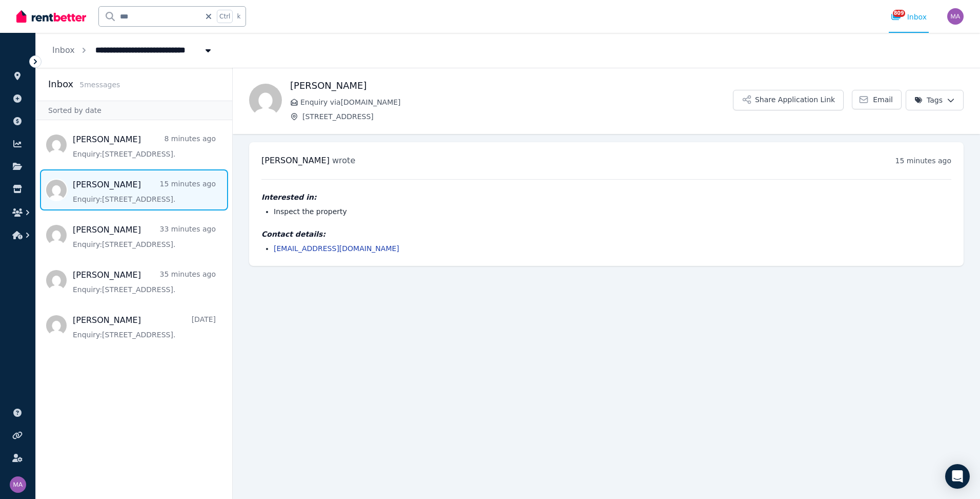  Describe the element at coordinates (133, 50) in the screenshot. I see `nav: Breadcrumb` at that location.